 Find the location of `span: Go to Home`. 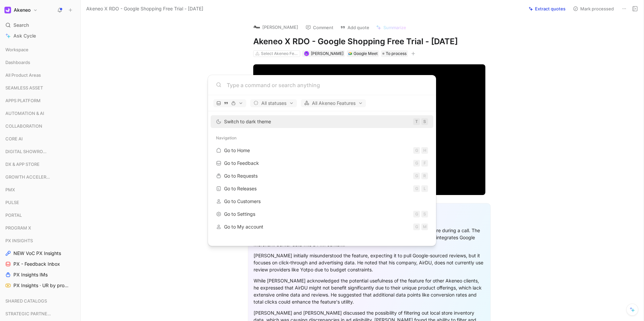

span: Go to Home is located at coordinates (237, 150).